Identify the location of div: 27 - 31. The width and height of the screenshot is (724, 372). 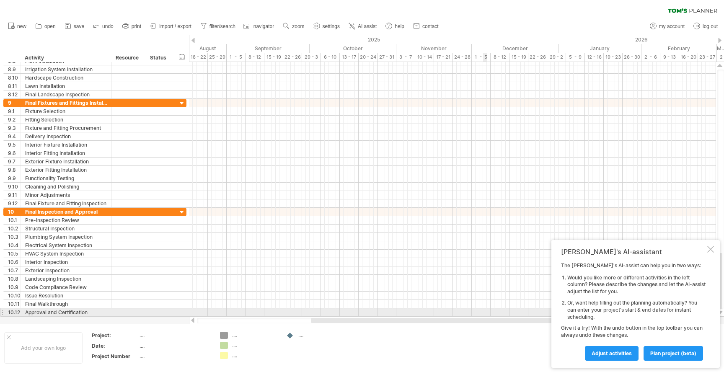
(387, 57).